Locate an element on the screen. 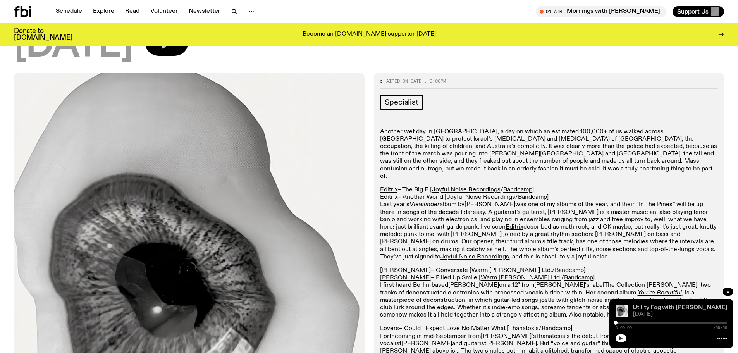  a: Volunteer is located at coordinates (164, 12).